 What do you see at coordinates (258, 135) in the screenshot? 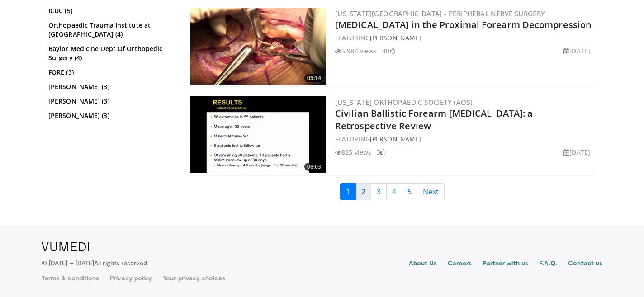
I see `a: 08:03` at bounding box center [258, 135].